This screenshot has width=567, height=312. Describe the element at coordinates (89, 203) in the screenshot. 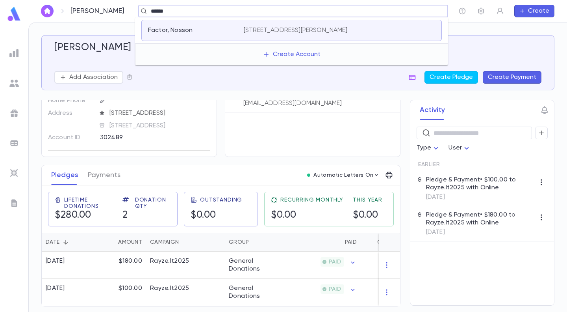

I see `span: Lifetime Donations` at that location.